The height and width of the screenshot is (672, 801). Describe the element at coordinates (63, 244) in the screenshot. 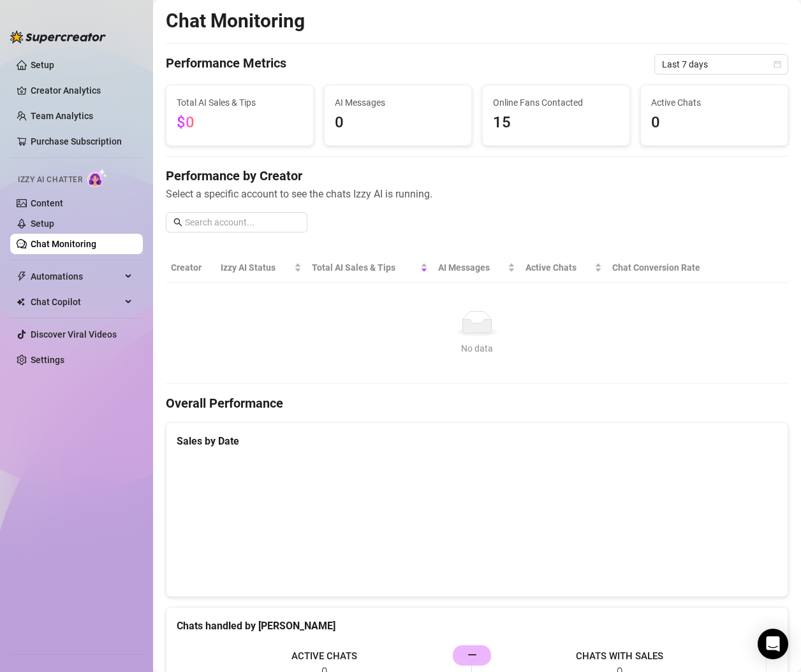

I see `a: Chat Monitoring` at that location.